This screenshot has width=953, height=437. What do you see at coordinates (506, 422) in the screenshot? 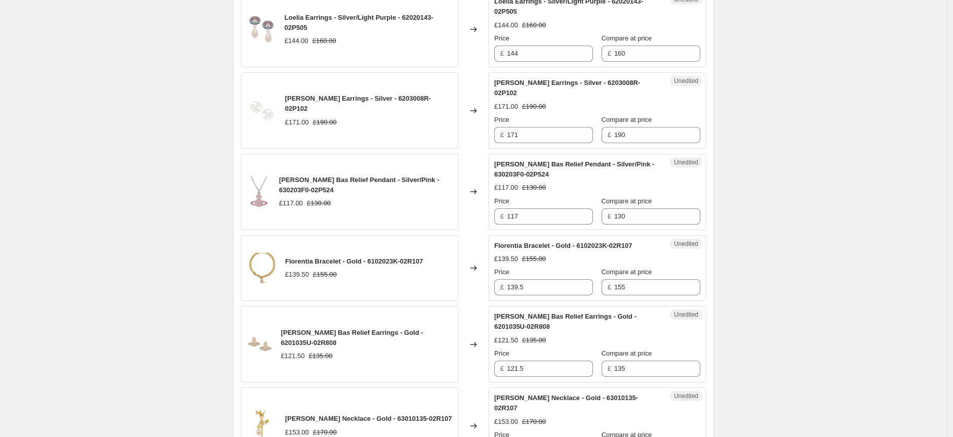
I see `div: £153.00` at bounding box center [506, 422].